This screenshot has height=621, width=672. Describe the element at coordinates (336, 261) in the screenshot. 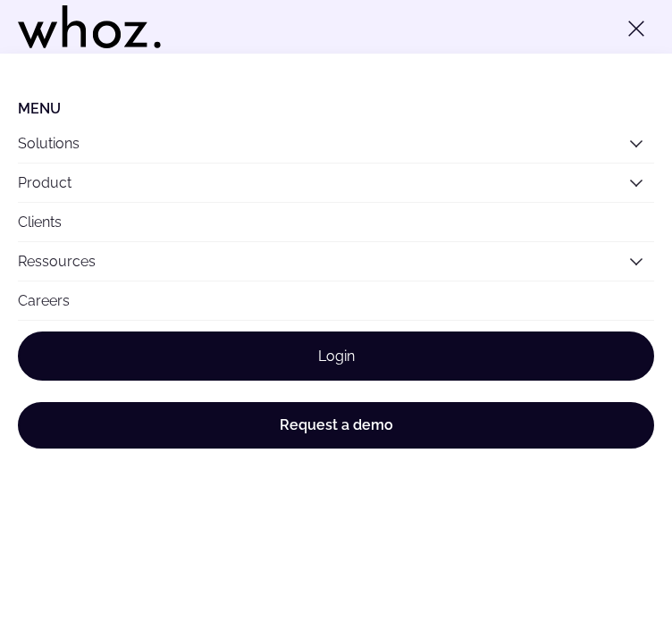

I see `button: Ressources` at that location.